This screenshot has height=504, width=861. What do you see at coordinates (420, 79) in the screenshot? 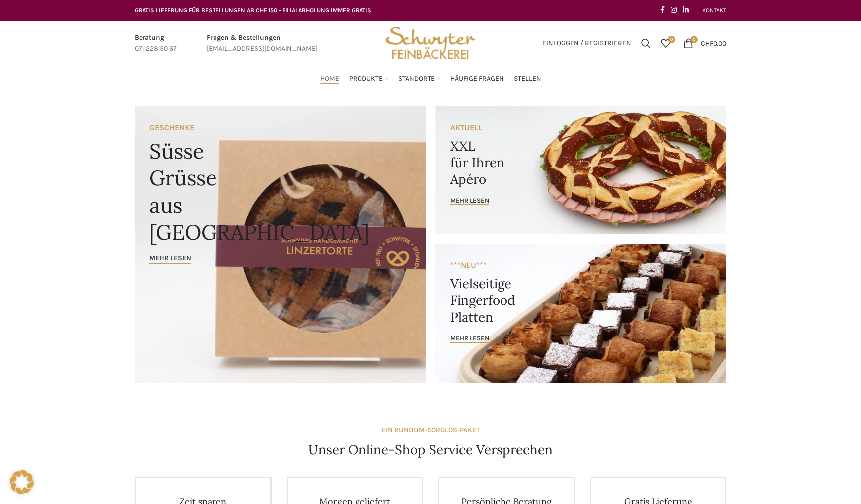
I see `a: Standorte` at bounding box center [420, 79].